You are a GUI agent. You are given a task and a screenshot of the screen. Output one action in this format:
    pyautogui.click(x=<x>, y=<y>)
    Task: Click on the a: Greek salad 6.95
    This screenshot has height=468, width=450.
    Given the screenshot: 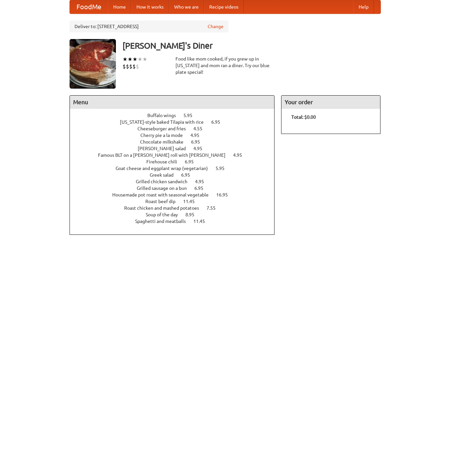 What is the action you would take?
    pyautogui.click(x=176, y=175)
    